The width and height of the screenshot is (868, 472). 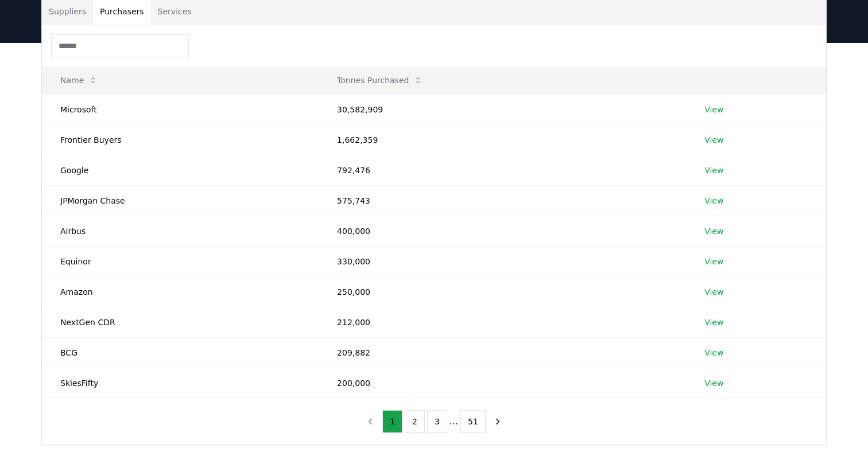 I want to click on td: NextGen CDR, so click(x=181, y=322).